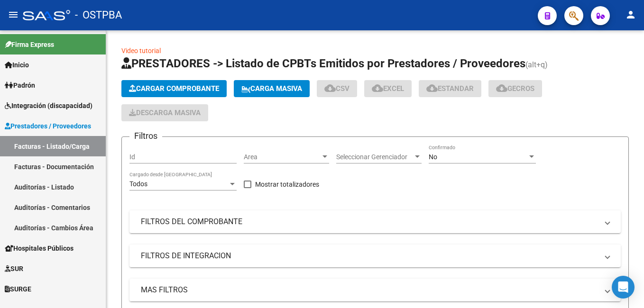  Describe the element at coordinates (375, 157) in the screenshot. I see `span: Seleccionar Gerenciador` at that location.